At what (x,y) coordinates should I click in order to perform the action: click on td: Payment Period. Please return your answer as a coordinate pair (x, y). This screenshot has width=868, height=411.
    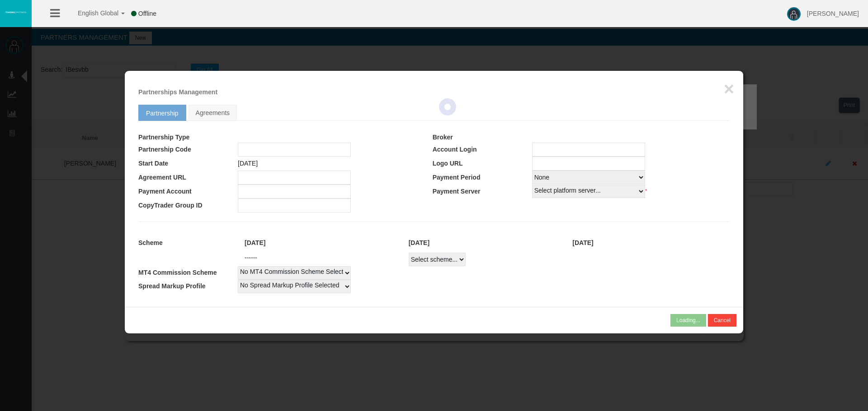
    Looking at the image, I should click on (483, 177).